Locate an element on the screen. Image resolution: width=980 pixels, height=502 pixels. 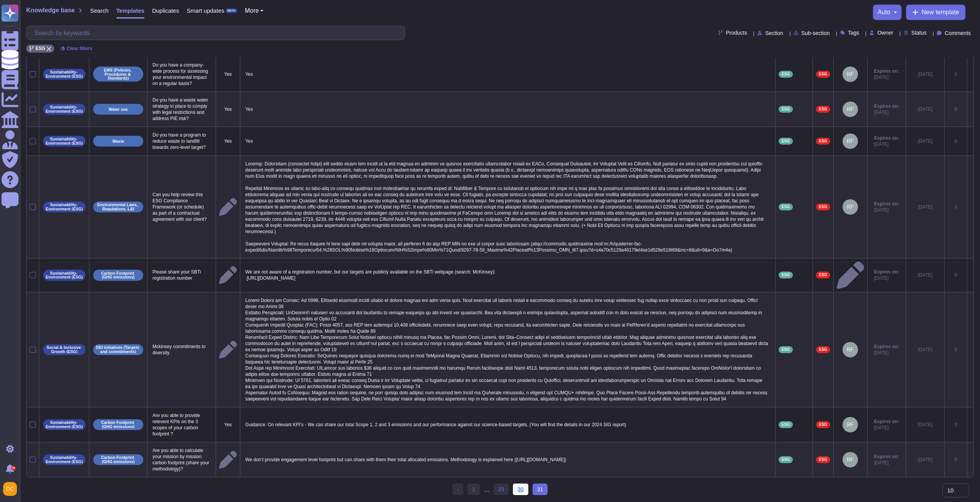
span: Comments is located at coordinates (958, 33).